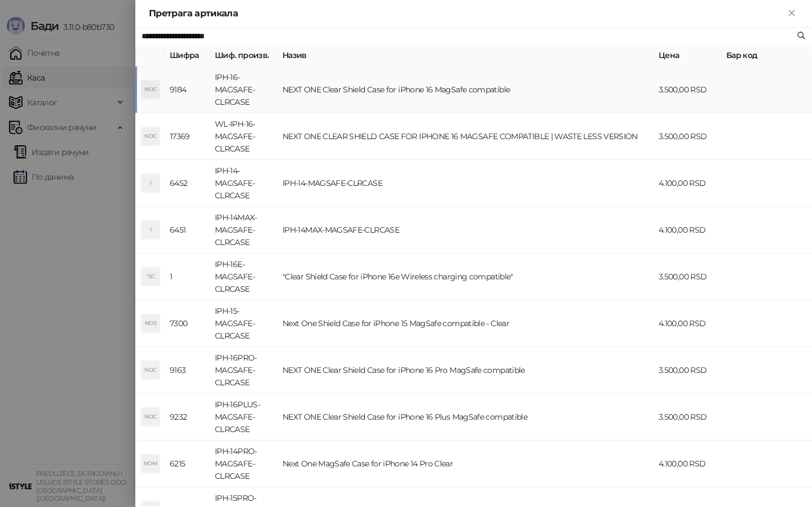 This screenshot has width=812, height=507. I want to click on th: Назив, so click(466, 55).